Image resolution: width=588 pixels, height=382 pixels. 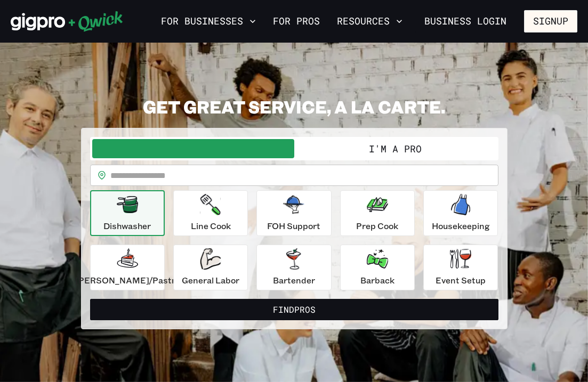 I want to click on button: Bartender, so click(x=293, y=268).